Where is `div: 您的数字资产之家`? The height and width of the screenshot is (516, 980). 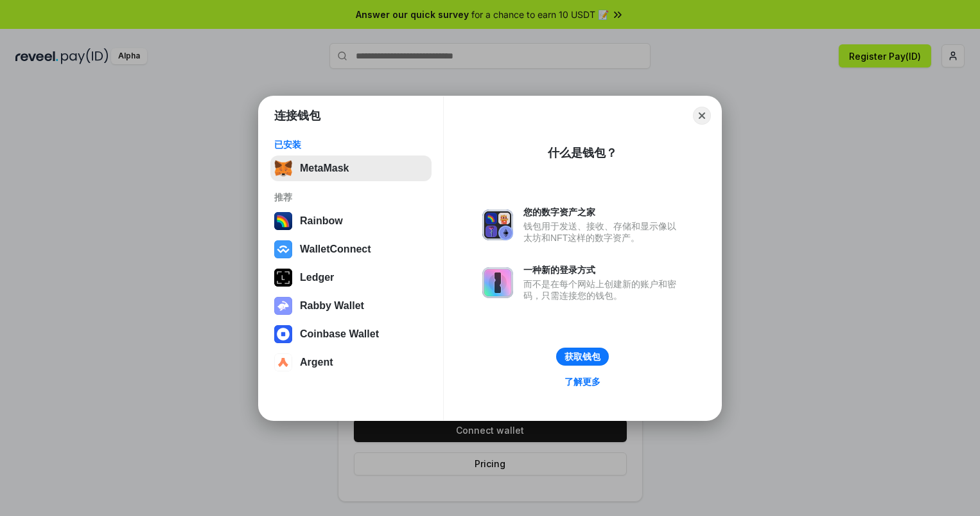 div: 您的数字资产之家 is located at coordinates (603, 212).